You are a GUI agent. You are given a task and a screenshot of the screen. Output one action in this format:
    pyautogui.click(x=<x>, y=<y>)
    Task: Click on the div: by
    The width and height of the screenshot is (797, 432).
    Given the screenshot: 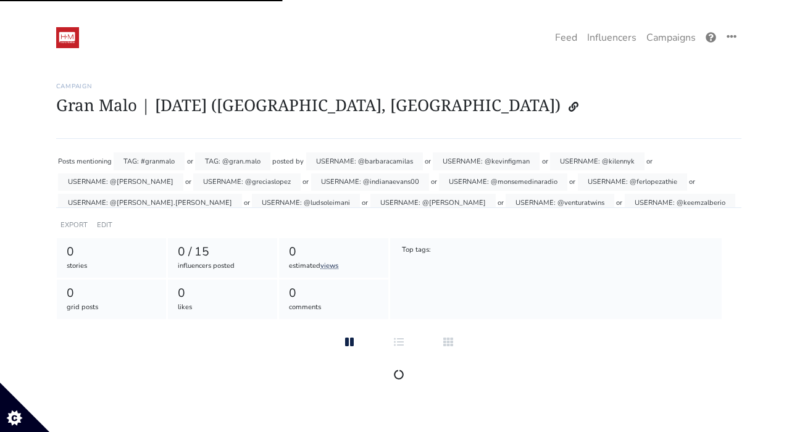 What is the action you would take?
    pyautogui.click(x=299, y=161)
    